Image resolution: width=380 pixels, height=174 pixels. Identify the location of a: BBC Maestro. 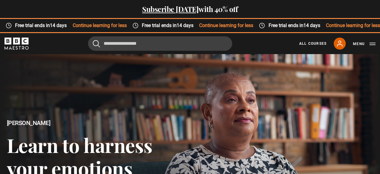
(17, 44).